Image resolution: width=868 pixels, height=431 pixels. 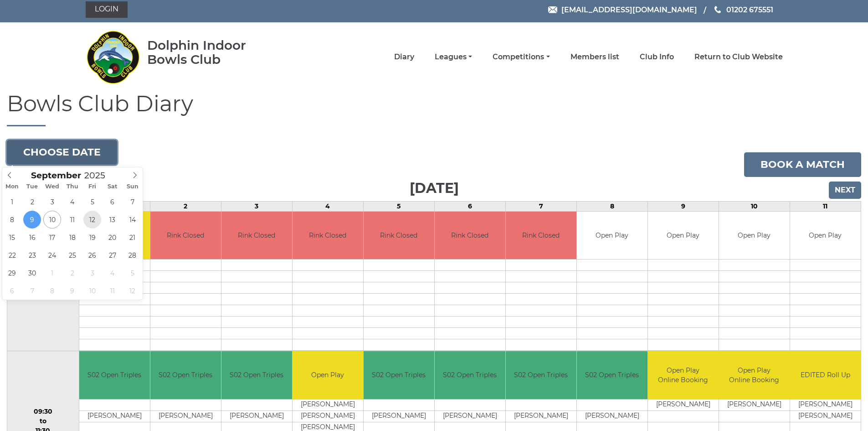 I want to click on span: October 12, 2025, so click(x=132, y=290).